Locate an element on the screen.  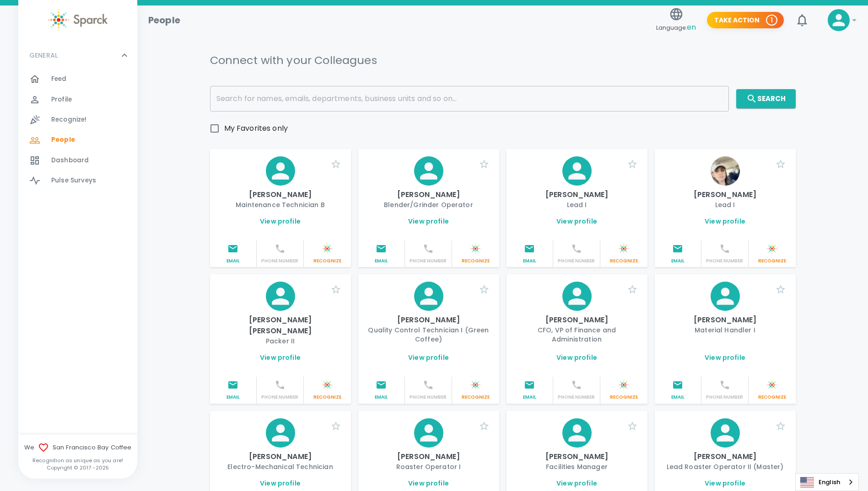
p: Blender/Grinder Operator is located at coordinates (428, 205).